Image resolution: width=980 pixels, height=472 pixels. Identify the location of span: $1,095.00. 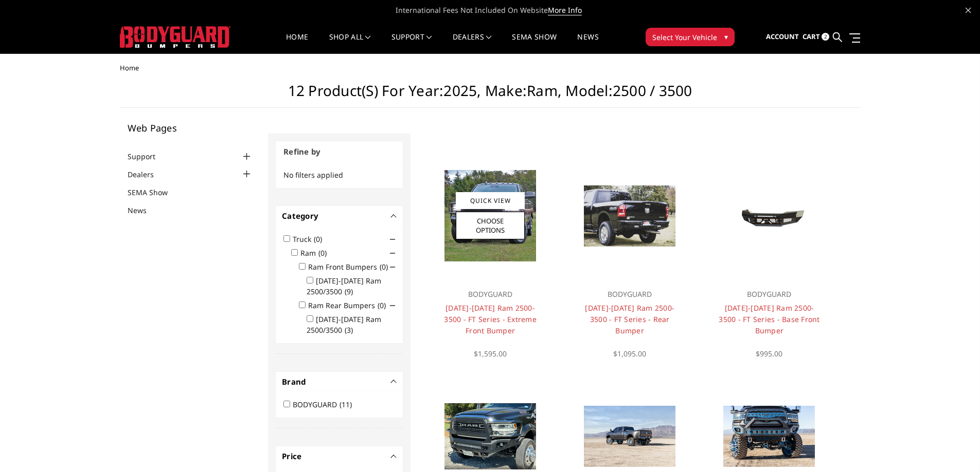
(630, 353).